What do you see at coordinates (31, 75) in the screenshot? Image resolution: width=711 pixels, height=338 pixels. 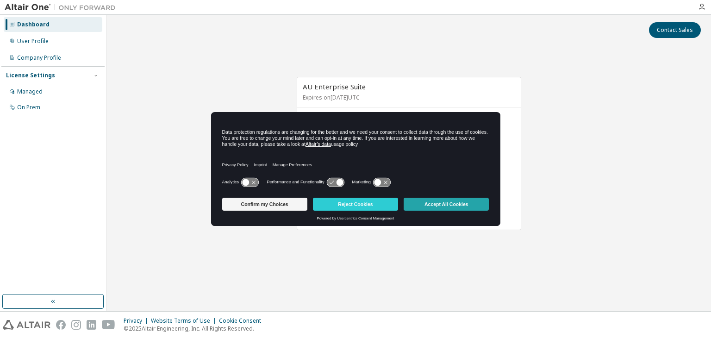 I see `div: License Settings` at bounding box center [31, 75].